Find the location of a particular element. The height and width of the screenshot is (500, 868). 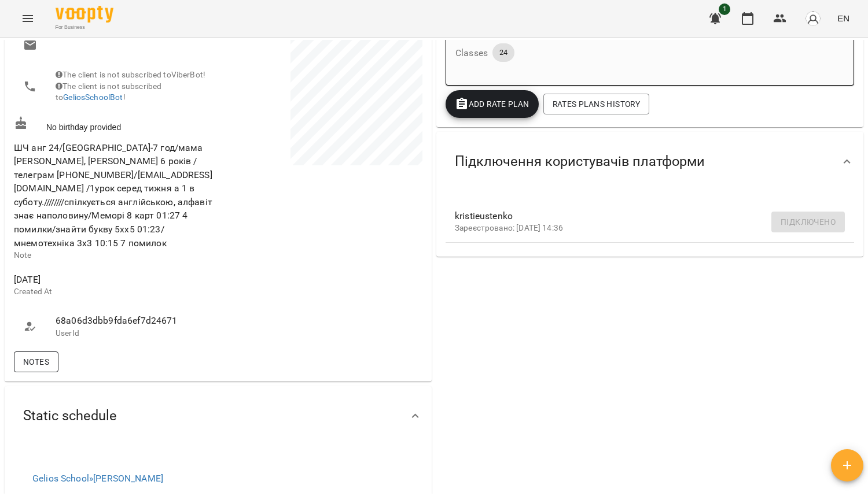

span: EN is located at coordinates (843, 18).